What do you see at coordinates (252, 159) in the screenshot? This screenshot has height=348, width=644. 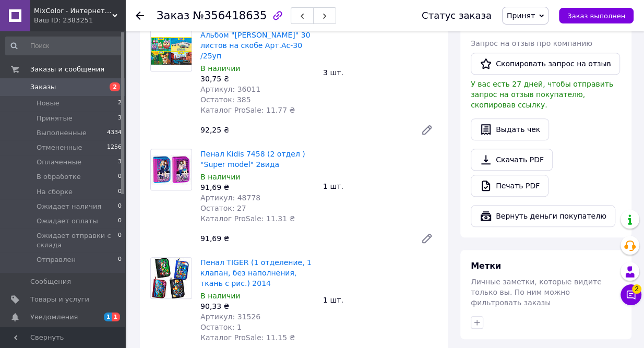 I see `a: Пенал Kidis 7458 (2 отдел ) "Super model" 2вида` at bounding box center [252, 159].